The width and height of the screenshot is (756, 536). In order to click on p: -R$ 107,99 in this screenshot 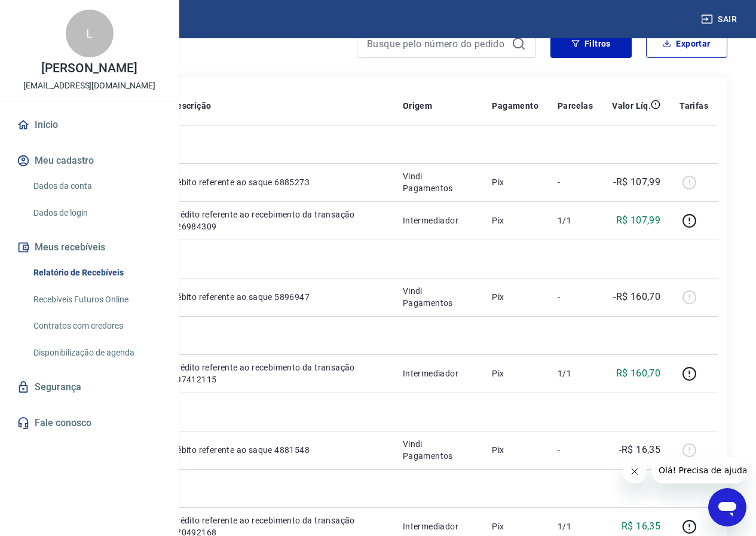, I will do `click(637, 182)`.